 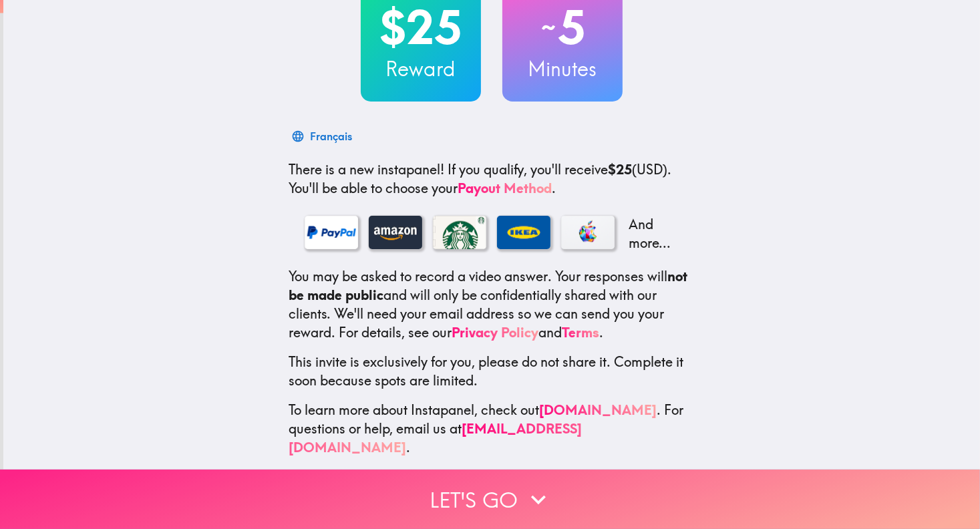 I want to click on span: There is a new instapanel!, so click(x=366, y=169).